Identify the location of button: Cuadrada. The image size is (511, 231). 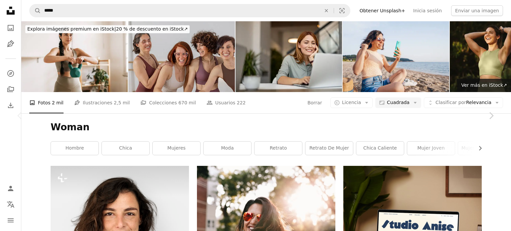
(398, 103).